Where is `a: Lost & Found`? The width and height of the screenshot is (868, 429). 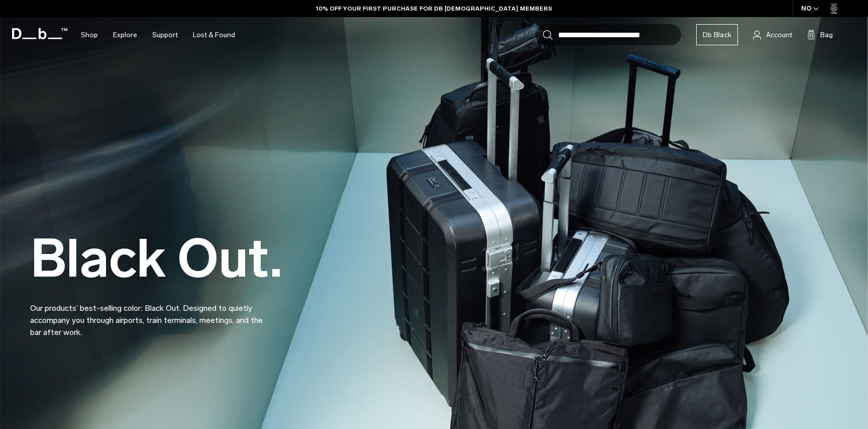 a: Lost & Found is located at coordinates (214, 35).